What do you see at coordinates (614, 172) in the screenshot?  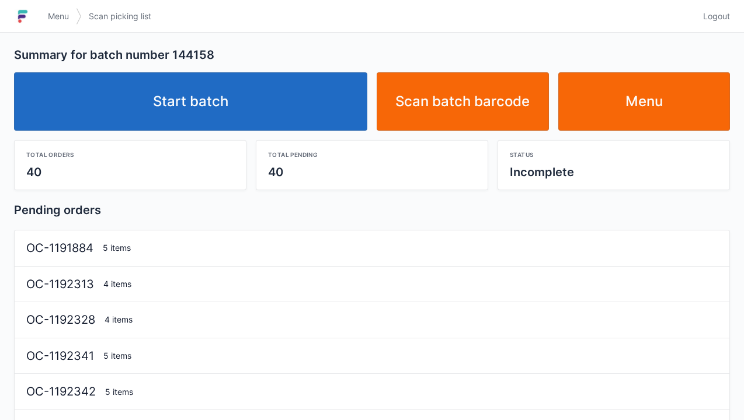 I see `div: Incomplete` at bounding box center [614, 172].